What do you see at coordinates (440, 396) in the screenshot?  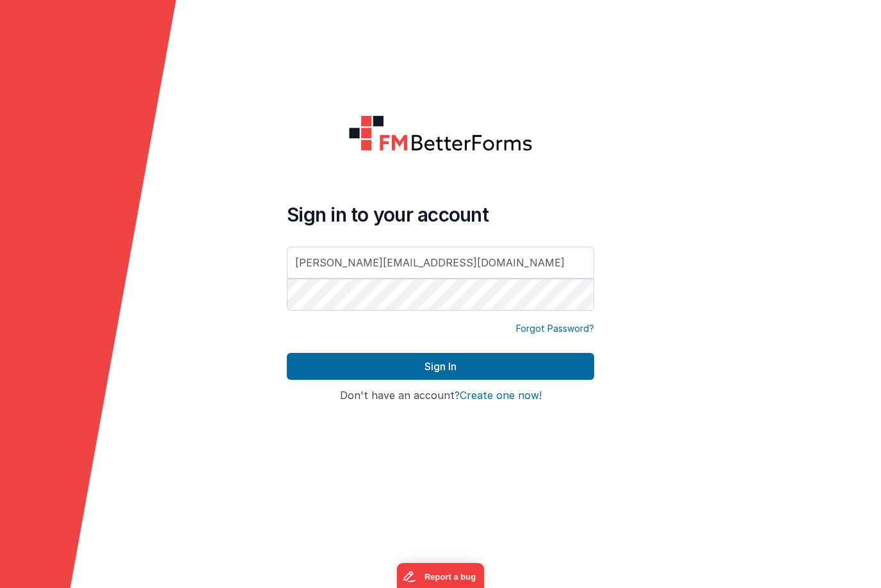 I see `h4: Don't have an account?` at bounding box center [440, 396].